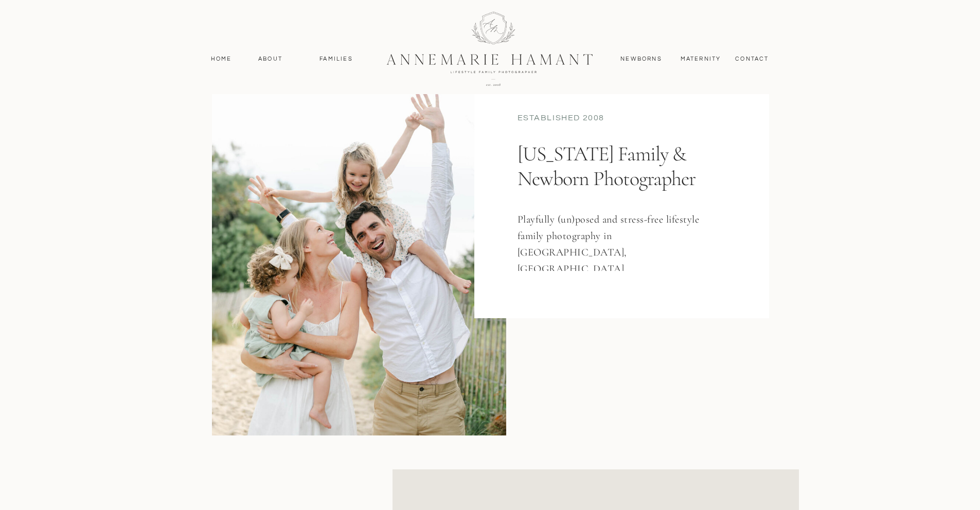 The height and width of the screenshot is (510, 980). I want to click on nav: MAternity, so click(700, 59).